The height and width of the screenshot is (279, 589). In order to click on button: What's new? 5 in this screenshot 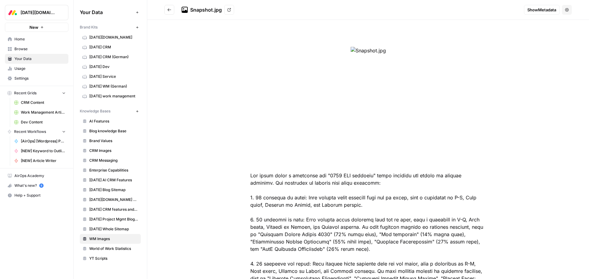, I will do `click(36, 186)`.